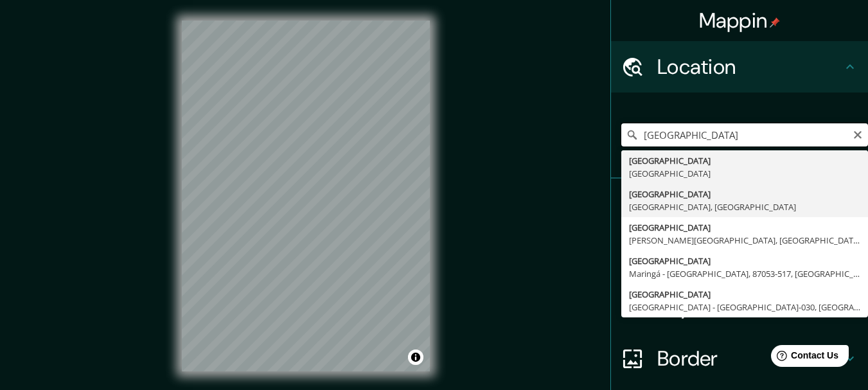 This screenshot has width=868, height=390. What do you see at coordinates (750, 358) in the screenshot?
I see `h4: Border` at bounding box center [750, 358].